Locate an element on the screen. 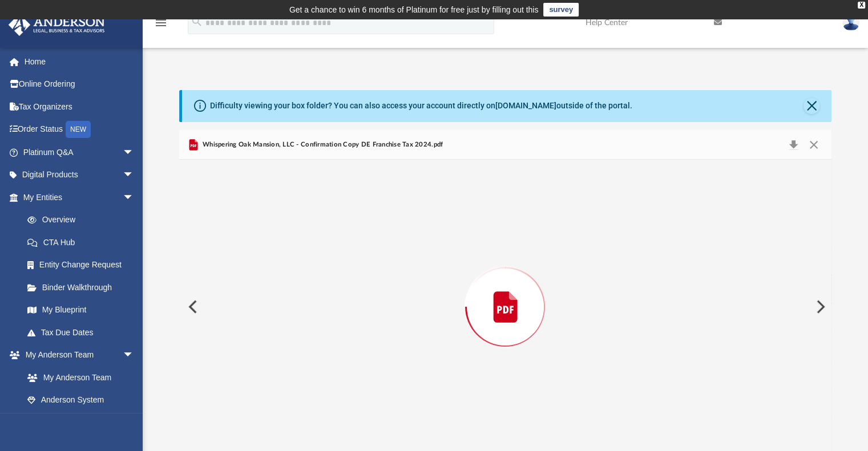 Image resolution: width=868 pixels, height=451 pixels. a: survey is located at coordinates (561, 10).